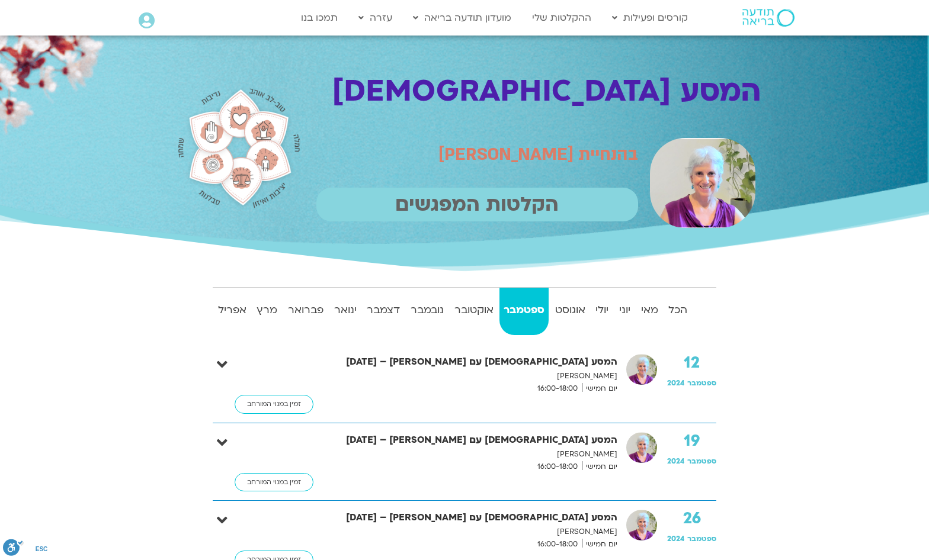  What do you see at coordinates (267, 311) in the screenshot?
I see `a: מרץ` at bounding box center [267, 311].